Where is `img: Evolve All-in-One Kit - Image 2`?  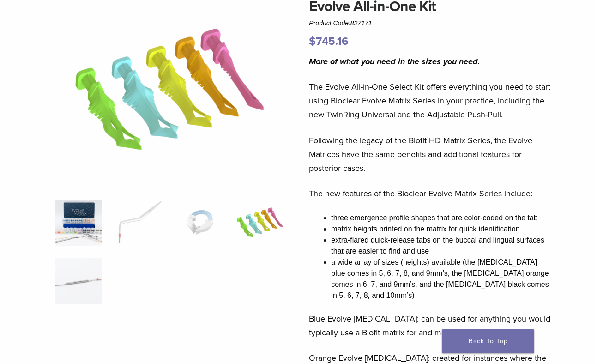 img: Evolve All-in-One Kit - Image 2 is located at coordinates (139, 223).